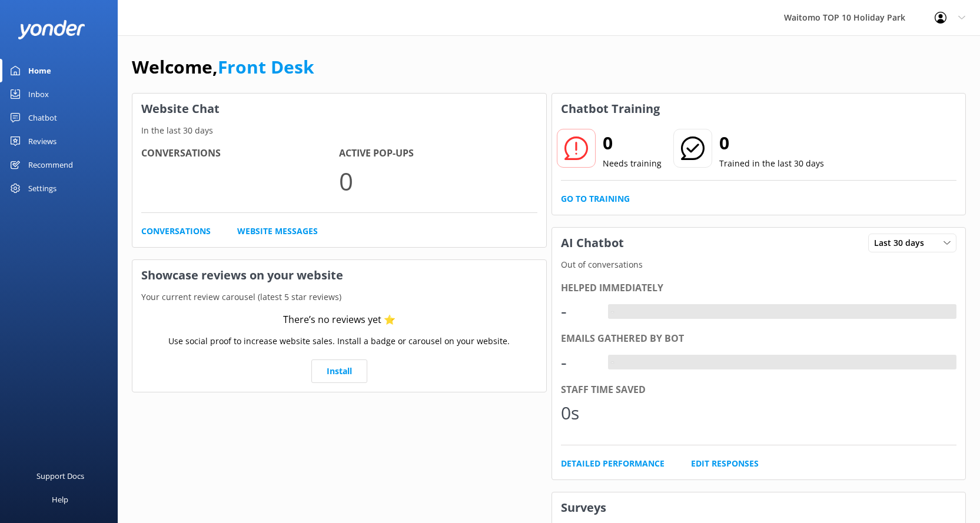  What do you see at coordinates (613, 464) in the screenshot?
I see `a: Detailed Performance` at bounding box center [613, 464].